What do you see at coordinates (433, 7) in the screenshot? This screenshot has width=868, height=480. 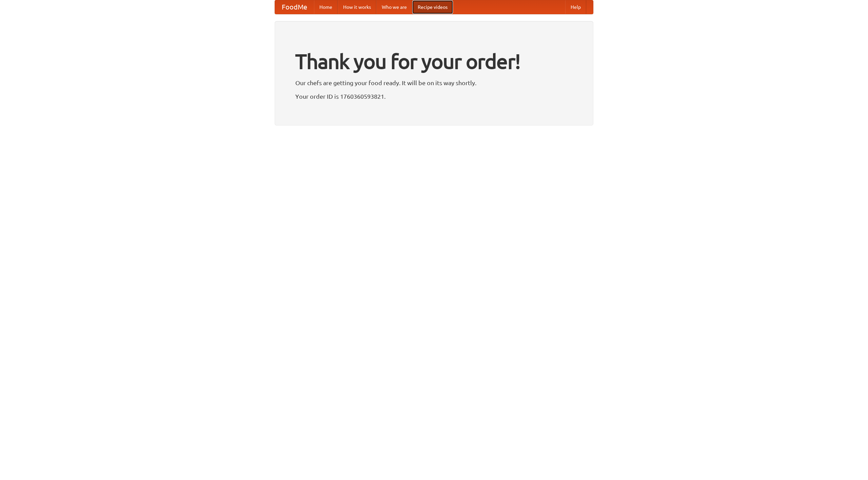 I see `a: Recipe videos` at bounding box center [433, 7].